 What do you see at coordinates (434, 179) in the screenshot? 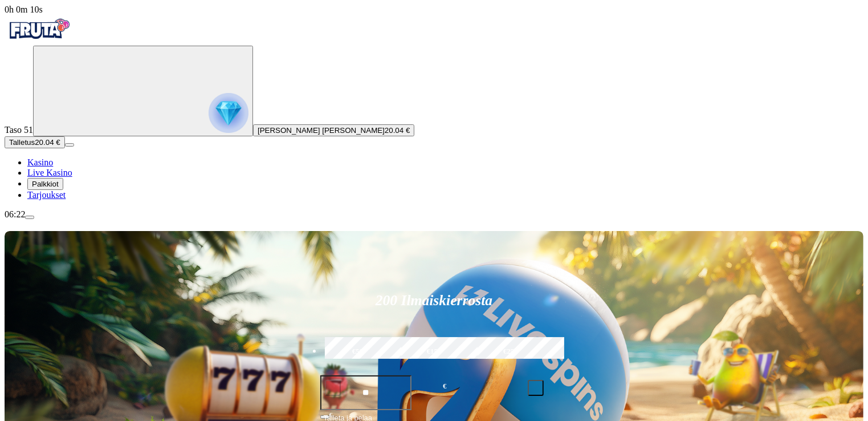
I see `nav: Main menu` at bounding box center [434, 179].